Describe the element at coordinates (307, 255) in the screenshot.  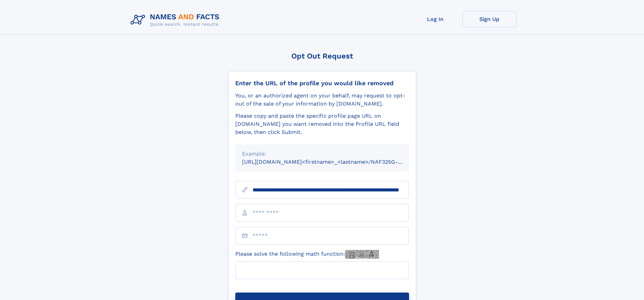
I see `label: Please solve the following math function:` at that location.